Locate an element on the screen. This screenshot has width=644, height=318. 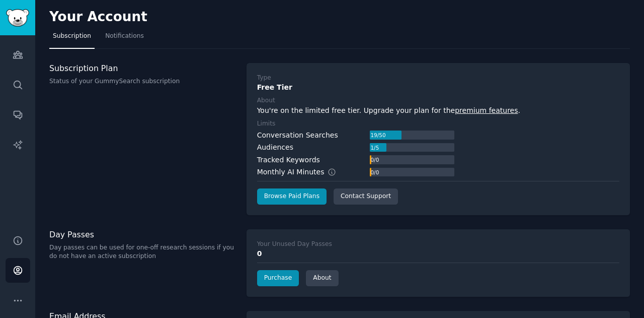
span: Subscription is located at coordinates (72, 36).